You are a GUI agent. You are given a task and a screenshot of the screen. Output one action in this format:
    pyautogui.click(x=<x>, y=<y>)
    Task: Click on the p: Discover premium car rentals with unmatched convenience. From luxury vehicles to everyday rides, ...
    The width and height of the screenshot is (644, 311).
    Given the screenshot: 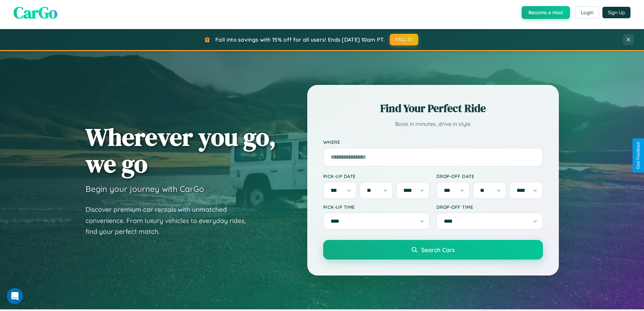 What is the action you would take?
    pyautogui.click(x=170, y=220)
    